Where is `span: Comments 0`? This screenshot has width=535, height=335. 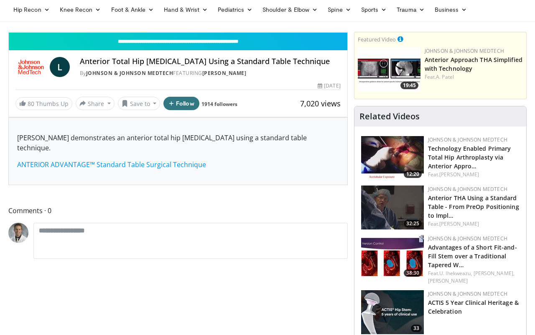 span: Comments 0 is located at coordinates (178, 210).